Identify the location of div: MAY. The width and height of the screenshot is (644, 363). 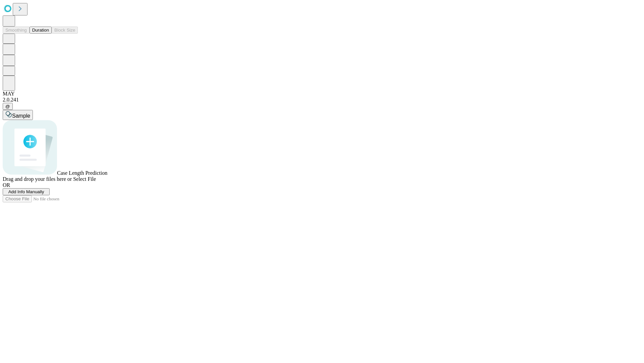
(322, 93).